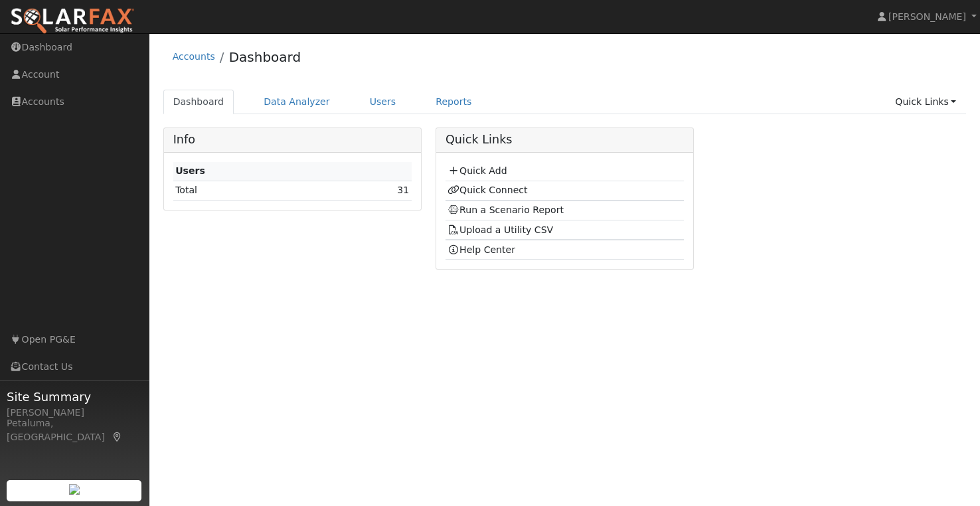  I want to click on a: Quick Links, so click(926, 102).